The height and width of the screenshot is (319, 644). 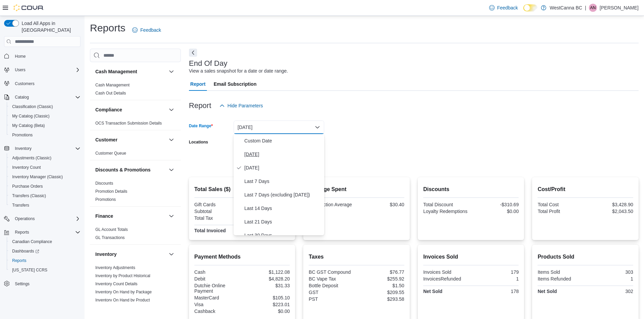 I want to click on h2: Average Spent, so click(x=357, y=190).